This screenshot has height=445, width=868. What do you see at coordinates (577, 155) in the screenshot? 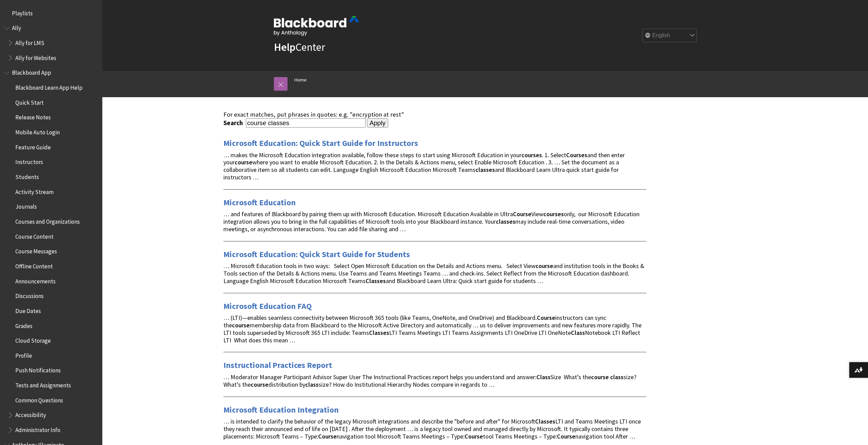
I see `strong: Courses` at bounding box center [577, 155].